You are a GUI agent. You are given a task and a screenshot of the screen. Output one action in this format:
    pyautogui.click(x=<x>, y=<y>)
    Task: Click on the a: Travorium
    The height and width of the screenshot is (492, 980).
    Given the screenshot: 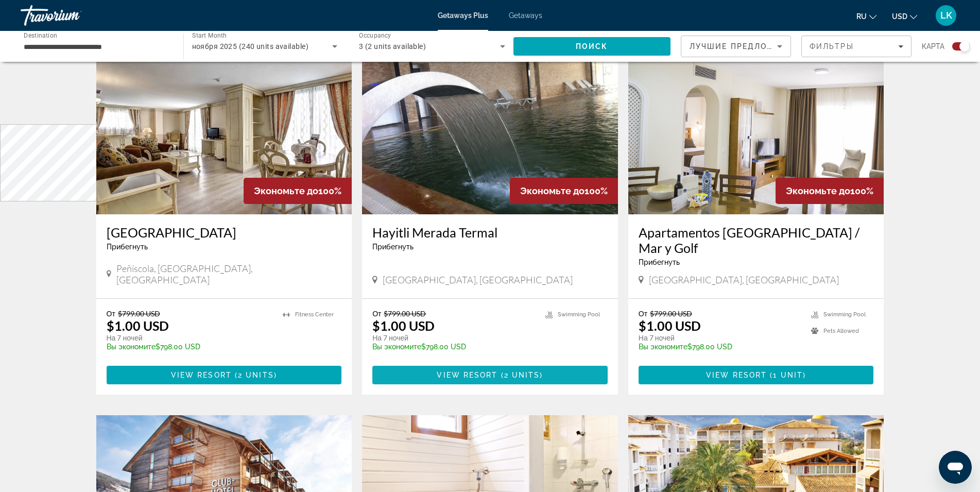 What is the action you would take?
    pyautogui.click(x=72, y=16)
    